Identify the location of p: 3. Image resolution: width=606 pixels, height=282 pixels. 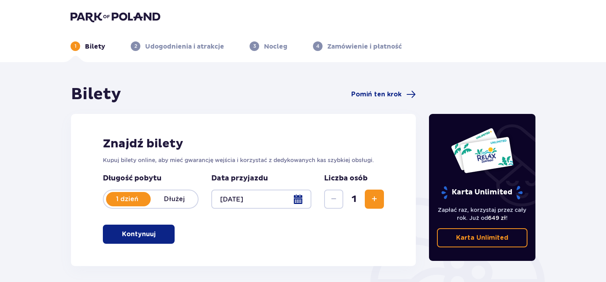
(254, 46).